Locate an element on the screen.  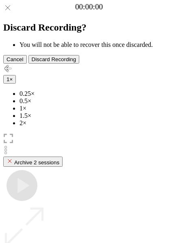
li: 1× is located at coordinates (97, 108).